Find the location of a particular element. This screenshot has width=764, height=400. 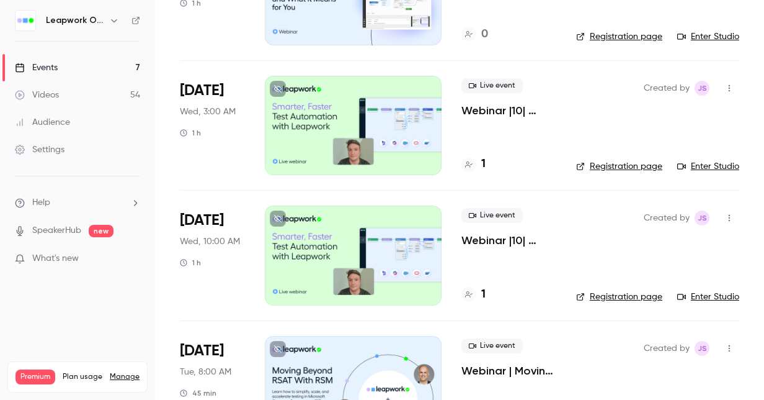

span: What's new is located at coordinates (55, 258).